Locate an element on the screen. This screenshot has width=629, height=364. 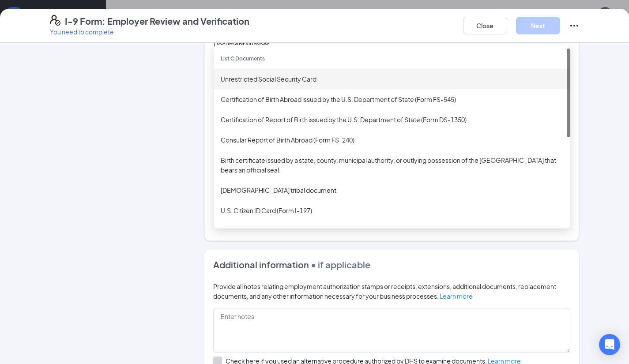
div: Unrestricted Social Security Card is located at coordinates (392, 79).